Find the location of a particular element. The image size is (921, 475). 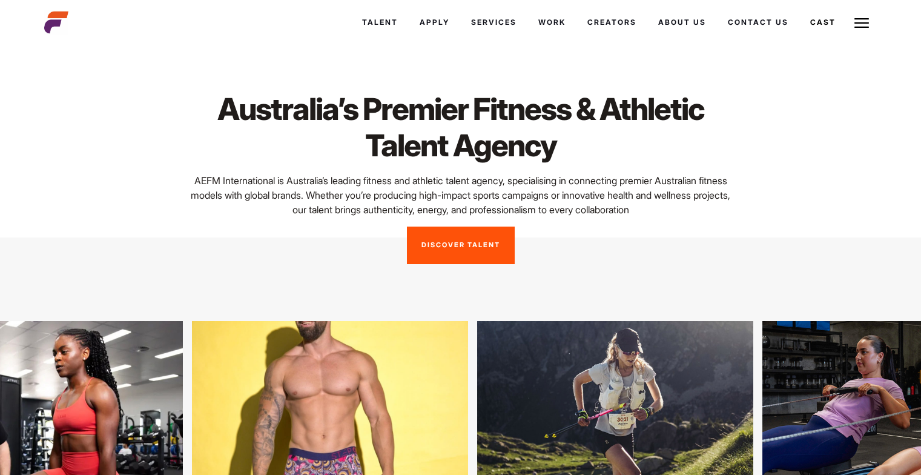

img: cropped-aefm-brand-fav-22-square.png is located at coordinates (56, 22).